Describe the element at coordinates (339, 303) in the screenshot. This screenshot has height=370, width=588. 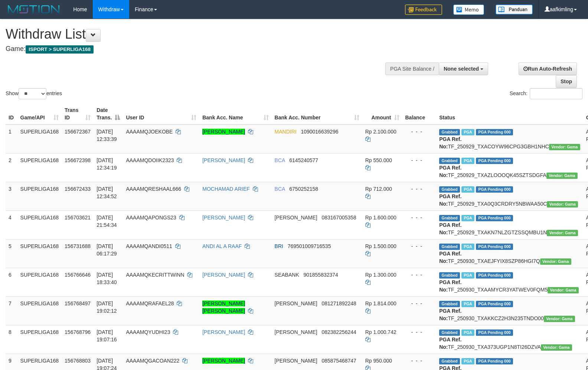
I see `span: Copy 081271892248 to clipboard` at that location.